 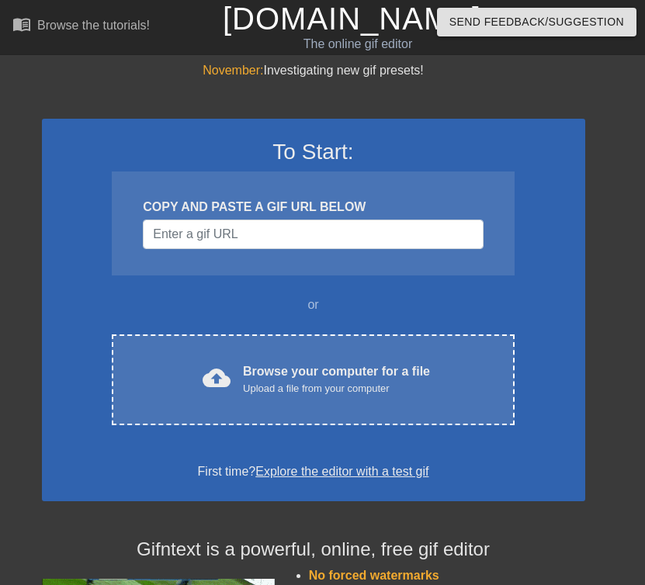 What do you see at coordinates (81, 26) in the screenshot?
I see `a: Browse the tutorials!` at bounding box center [81, 26].